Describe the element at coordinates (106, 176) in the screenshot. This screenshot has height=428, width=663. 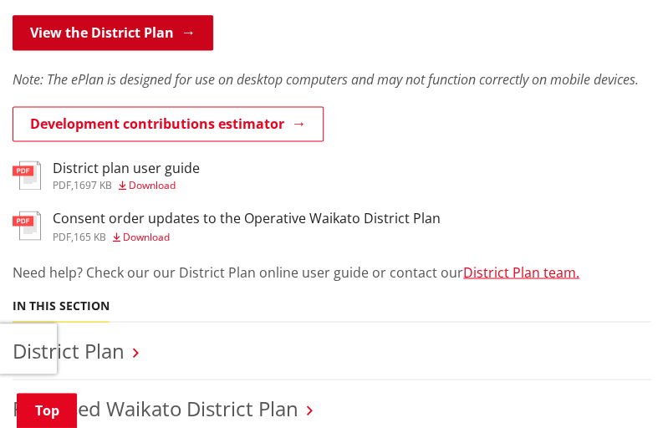
I see `a: District plan user guide pdf,1697 KB Download` at that location.